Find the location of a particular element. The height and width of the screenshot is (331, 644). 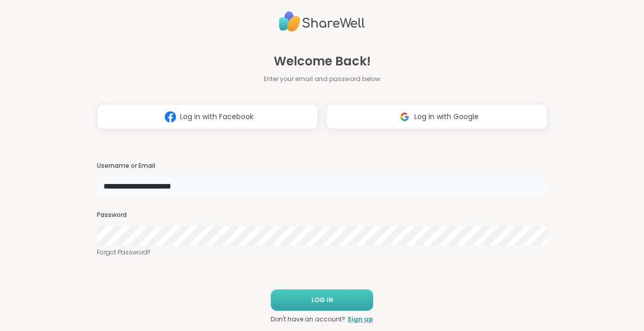

a: Sign up is located at coordinates (360, 319).